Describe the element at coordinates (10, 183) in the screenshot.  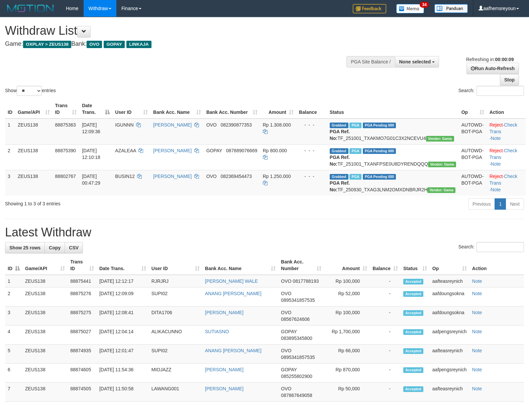
I see `td: 3` at that location.